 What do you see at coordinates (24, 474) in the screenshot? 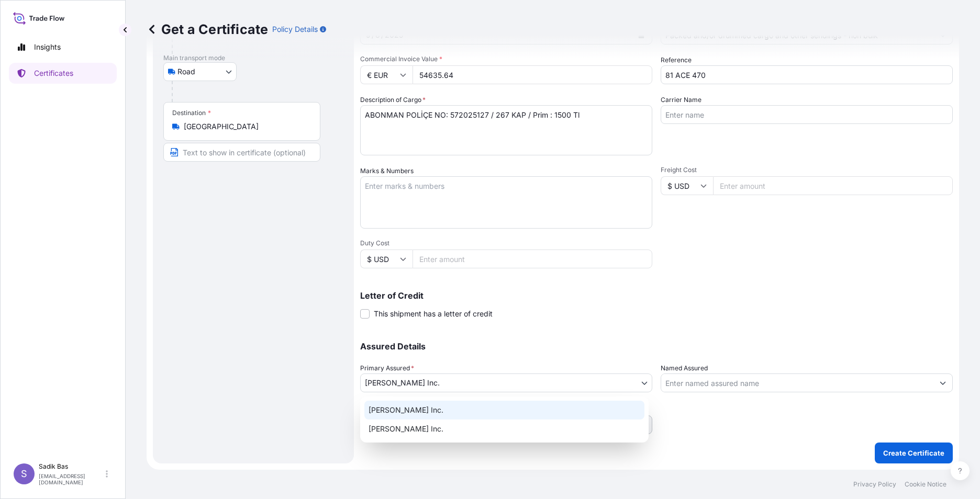
I see `span: S` at bounding box center [24, 474].